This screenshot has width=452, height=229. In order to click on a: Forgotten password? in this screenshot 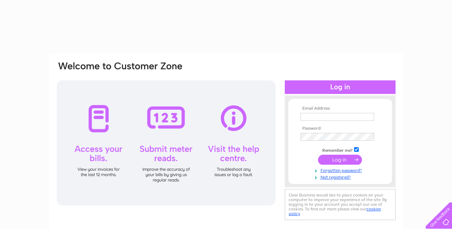, I will do `click(341, 170)`.